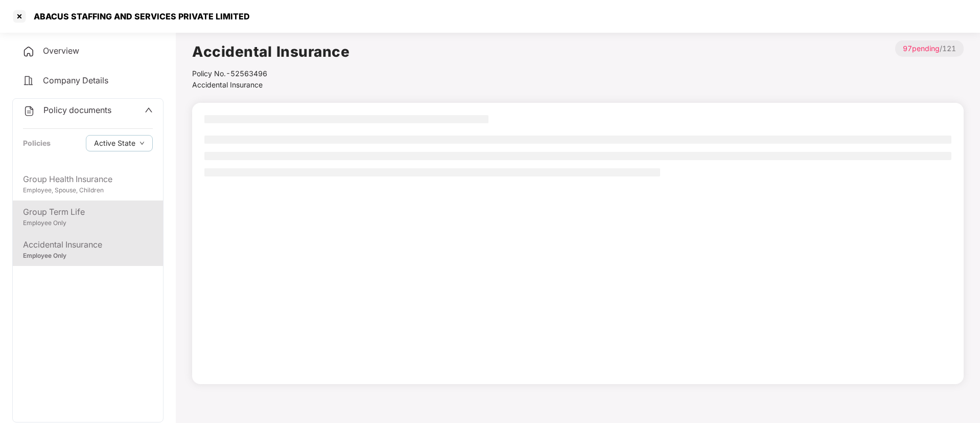  Describe the element at coordinates (922, 48) in the screenshot. I see `span: 97 pending` at that location.